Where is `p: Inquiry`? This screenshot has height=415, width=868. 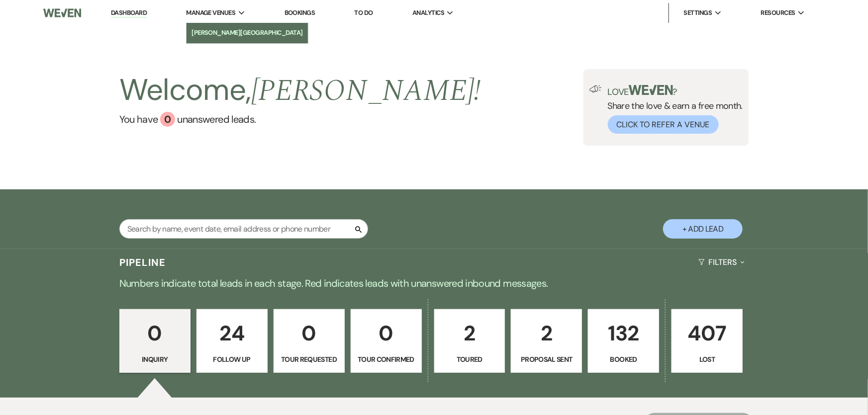 p: Inquiry is located at coordinates (155, 359).